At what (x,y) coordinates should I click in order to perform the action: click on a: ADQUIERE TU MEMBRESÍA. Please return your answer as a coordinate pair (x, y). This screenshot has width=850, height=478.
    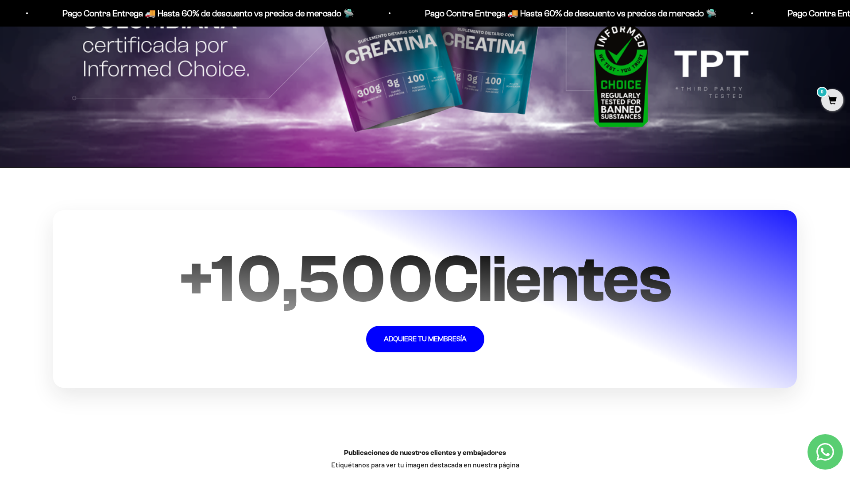
    Looking at the image, I should click on (425, 339).